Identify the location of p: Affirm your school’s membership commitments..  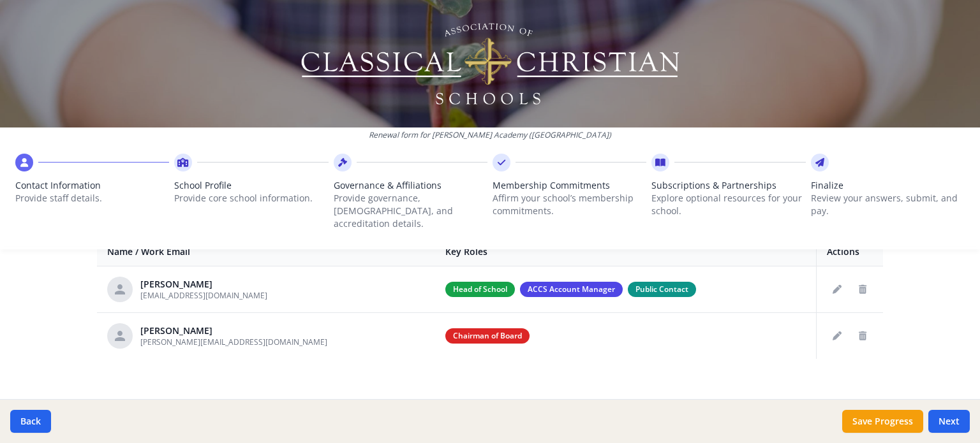
(569, 205).